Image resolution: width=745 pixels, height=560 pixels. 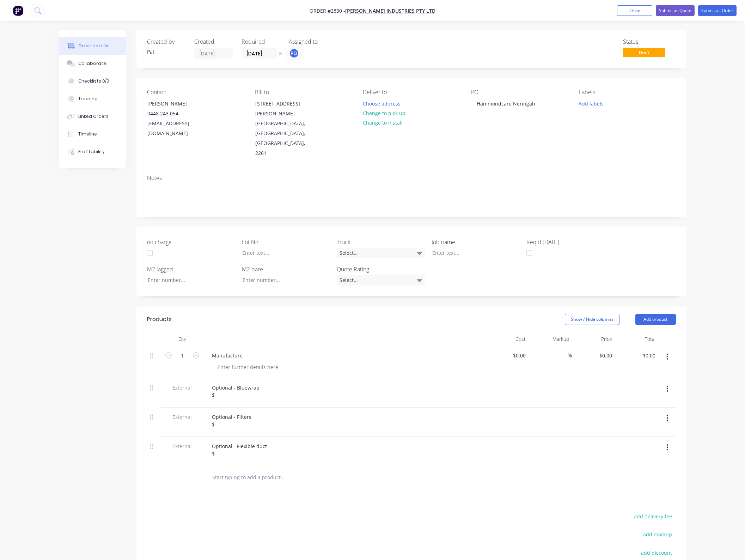 What do you see at coordinates (592, 319) in the screenshot?
I see `button: Show / Hide columns` at bounding box center [592, 319].